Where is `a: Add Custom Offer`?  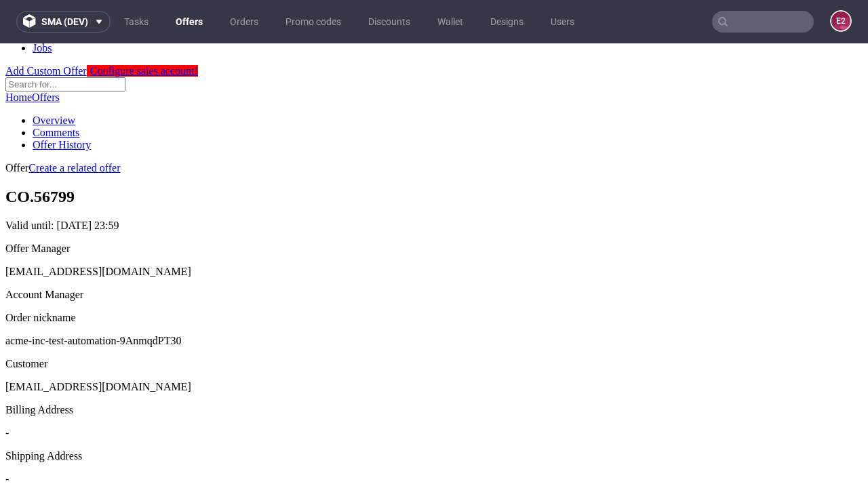 a: Add Custom Offer is located at coordinates (46, 27).